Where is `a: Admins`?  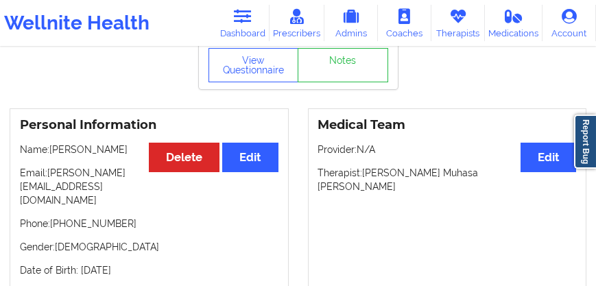 a: Admins is located at coordinates (351, 23).